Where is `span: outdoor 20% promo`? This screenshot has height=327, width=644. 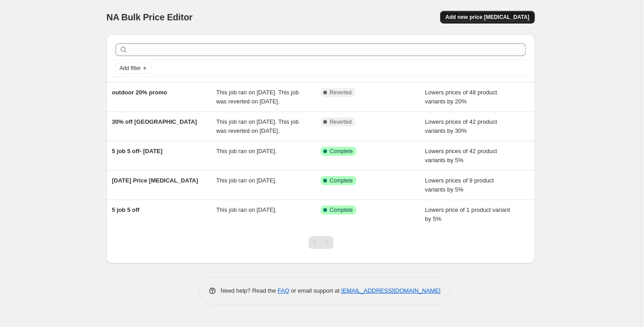
span: outdoor 20% promo is located at coordinates (140, 92).